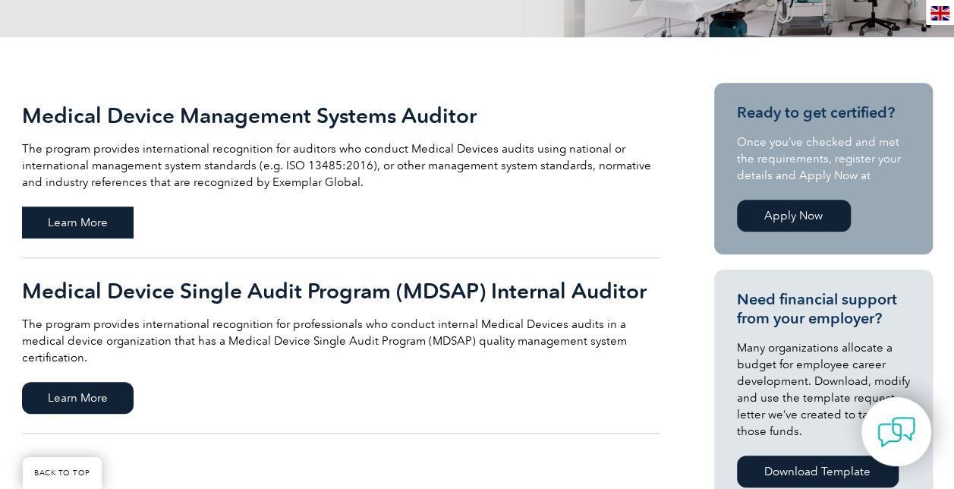 The height and width of the screenshot is (489, 954). I want to click on p: The program provides international recognition for professionals who conduct internal Medical Dev..., so click(341, 341).